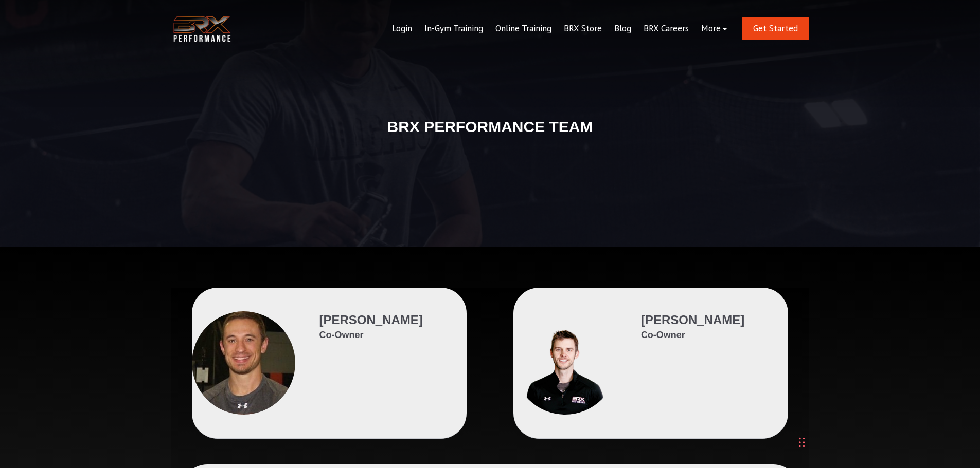  I want to click on a: Blog, so click(622, 28).